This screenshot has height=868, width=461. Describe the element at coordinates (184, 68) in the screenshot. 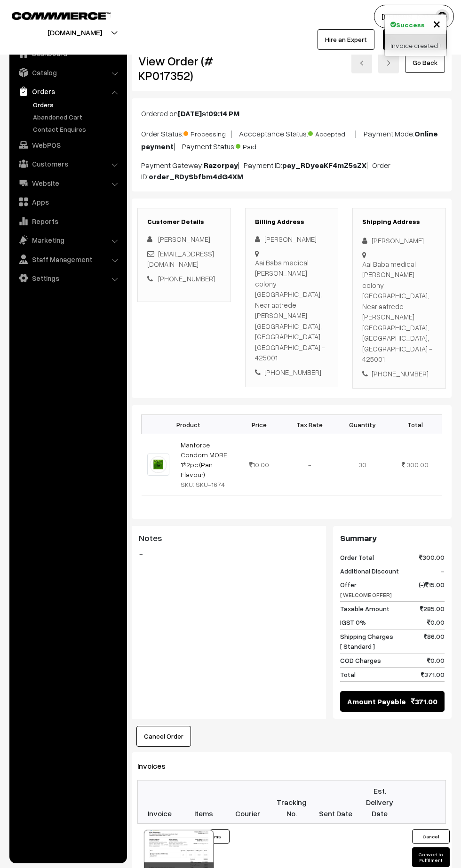

I see `h2: View Order (# KP017352)` at that location.